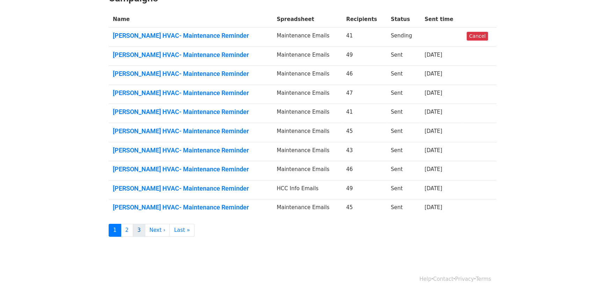 The height and width of the screenshot is (292, 605). What do you see at coordinates (158, 230) in the screenshot?
I see `a: Next ›` at bounding box center [158, 230].